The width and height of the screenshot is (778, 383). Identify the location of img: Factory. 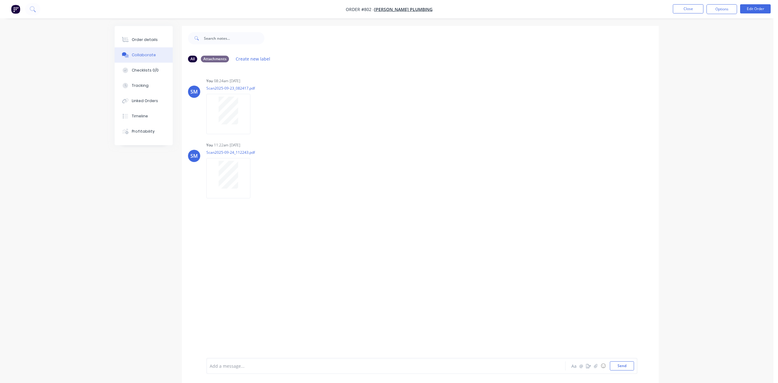
(16, 9).